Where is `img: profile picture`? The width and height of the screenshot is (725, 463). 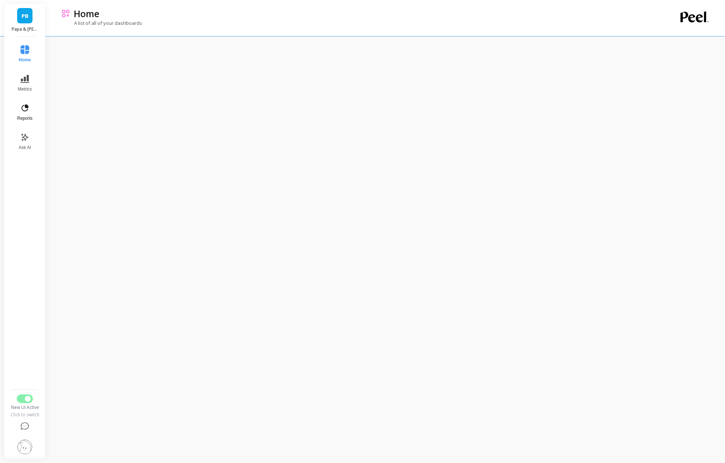
img: profile picture is located at coordinates (25, 447).